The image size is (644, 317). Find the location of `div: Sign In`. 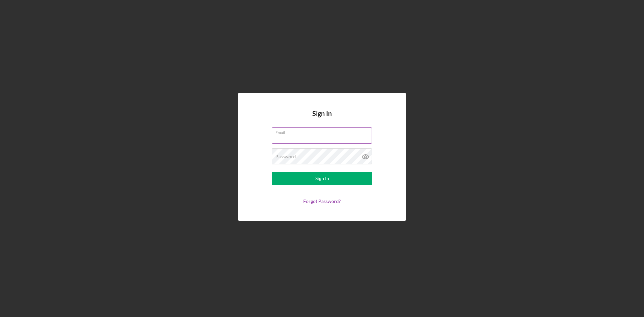

div: Sign In is located at coordinates (322, 178).